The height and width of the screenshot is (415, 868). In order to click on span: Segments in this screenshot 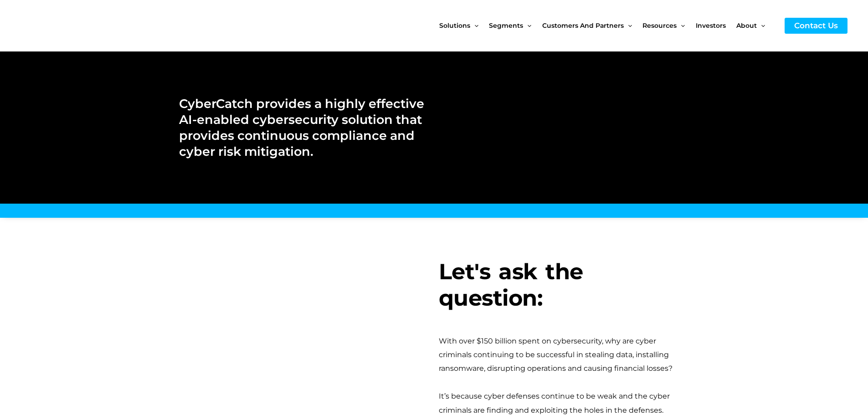, I will do `click(506, 25)`.